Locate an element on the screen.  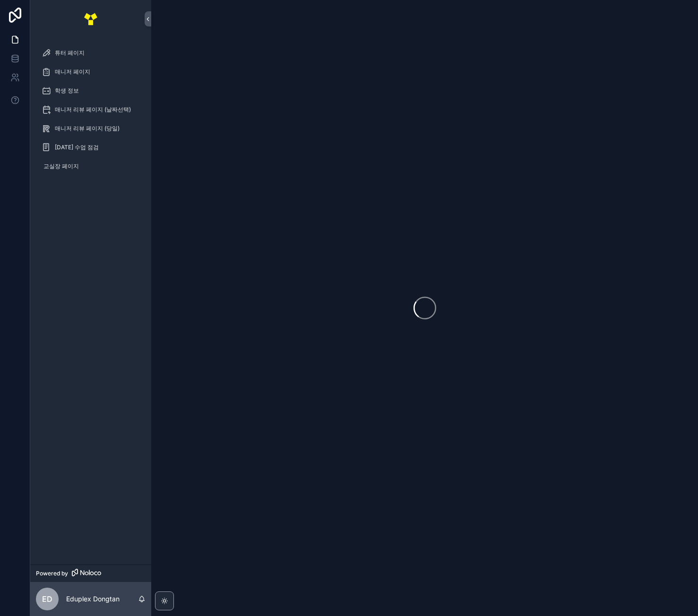
span: 튜터 페이지 is located at coordinates (70, 53).